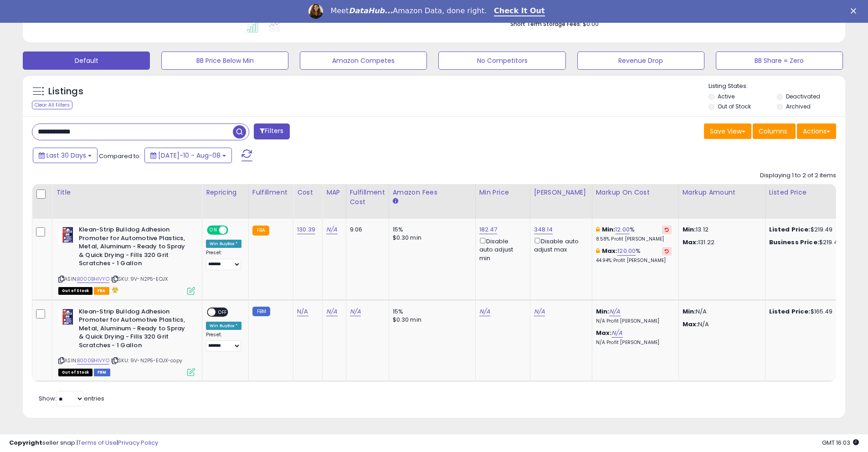 The image size is (868, 452). What do you see at coordinates (103, 372) in the screenshot?
I see `span: FBM` at bounding box center [103, 372].